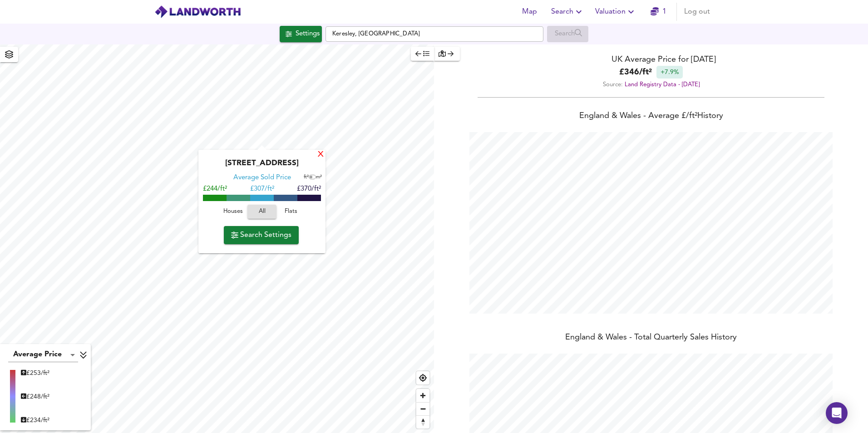 The width and height of the screenshot is (868, 433). What do you see at coordinates (43, 355) in the screenshot?
I see `div: Average Price` at bounding box center [43, 355].